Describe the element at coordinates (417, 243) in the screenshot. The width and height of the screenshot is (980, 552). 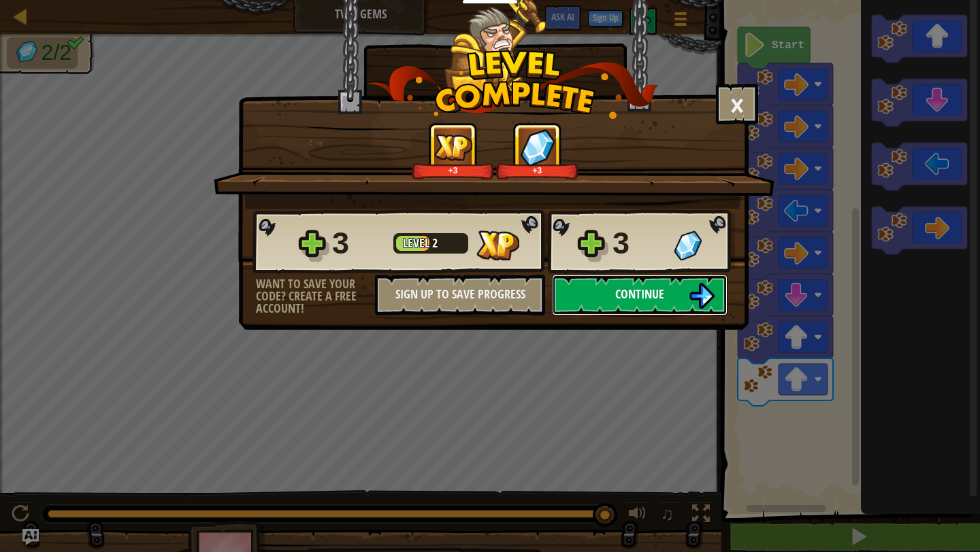
I see `span: Level` at that location.